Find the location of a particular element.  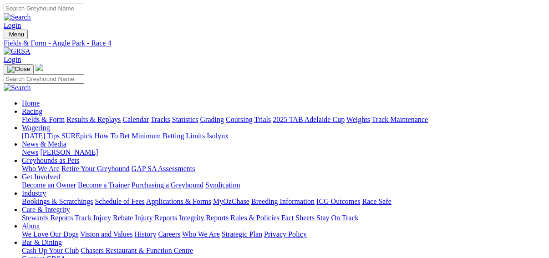

a: News & Media is located at coordinates (44, 144).